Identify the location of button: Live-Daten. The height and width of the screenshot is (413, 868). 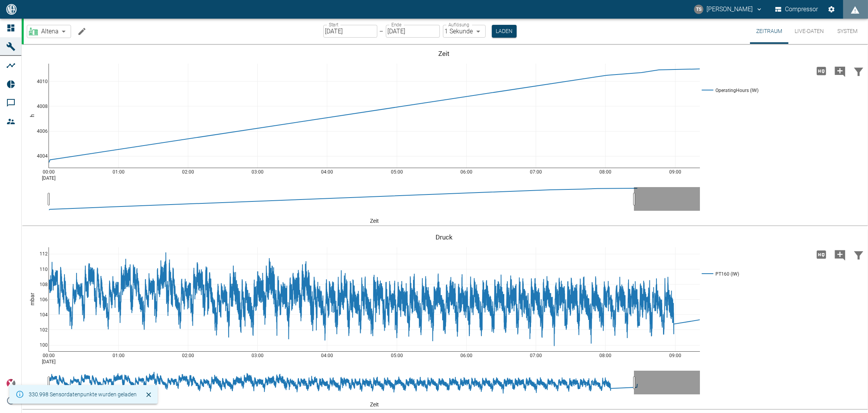
(809, 31).